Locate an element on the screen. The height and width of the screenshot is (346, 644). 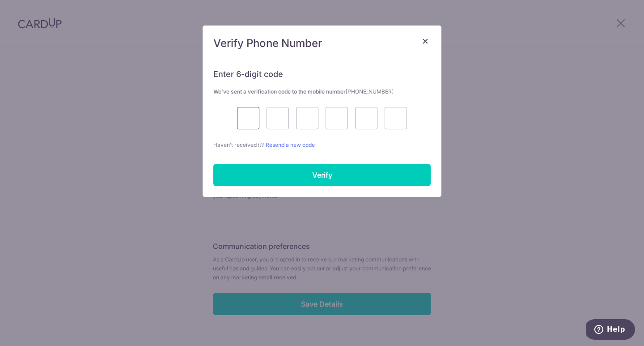
span: Help is located at coordinates (29, 10).